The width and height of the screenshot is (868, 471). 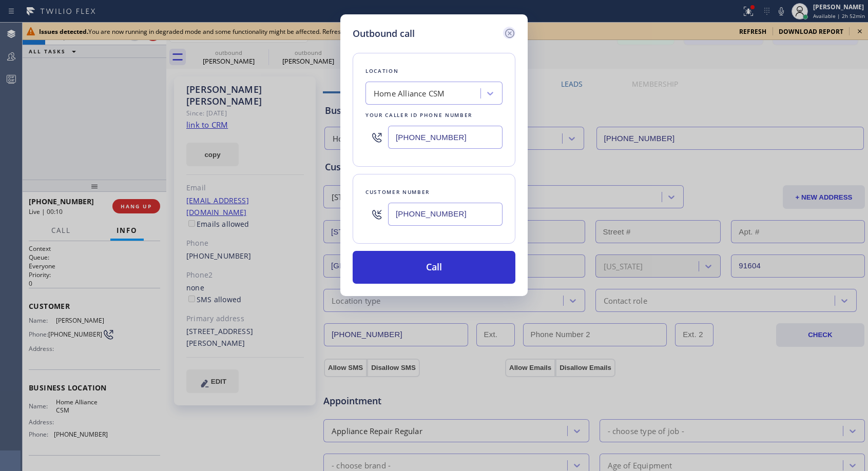 What do you see at coordinates (384, 33) in the screenshot?
I see `h5: Outbound call` at bounding box center [384, 33].